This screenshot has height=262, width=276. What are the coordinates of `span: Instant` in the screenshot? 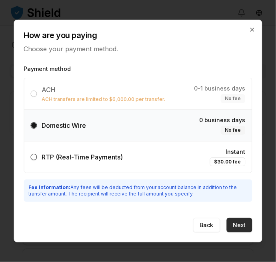 It's located at (236, 152).